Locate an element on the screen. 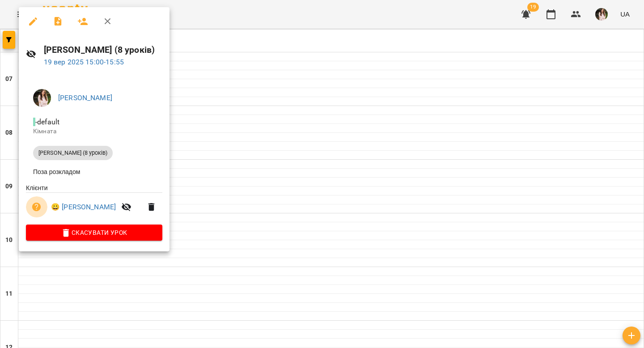 The image size is (644, 348). ul: Клієнти is located at coordinates (94, 204).